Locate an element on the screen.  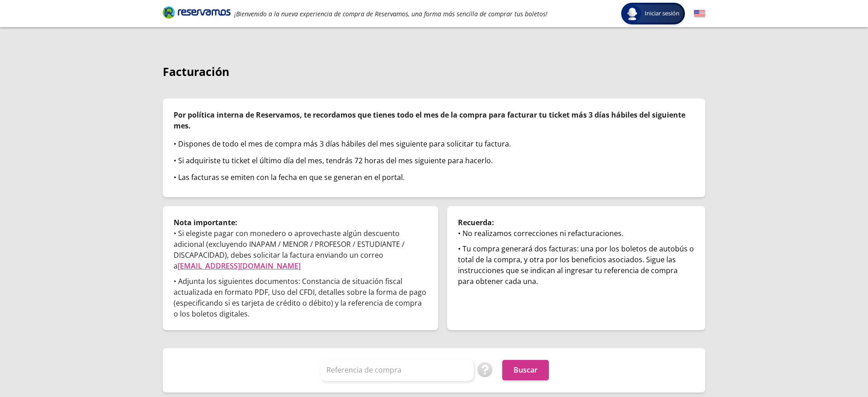
p: Nota importante: is located at coordinates (300, 222).